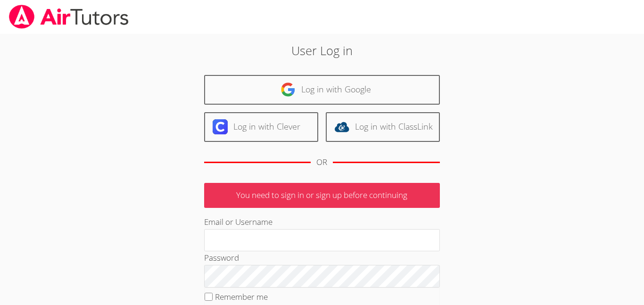 The height and width of the screenshot is (305, 644). Describe the element at coordinates (322, 50) in the screenshot. I see `h2: User Log in` at that location.